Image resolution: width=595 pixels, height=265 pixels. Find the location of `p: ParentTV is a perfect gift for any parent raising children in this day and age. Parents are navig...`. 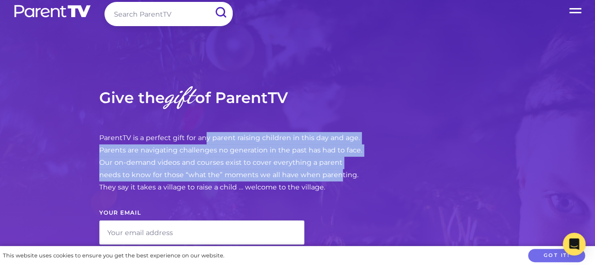

p: ParentTV is a perfect gift for any parent raising children in this day and age. Parents are navig... is located at coordinates (232, 163).